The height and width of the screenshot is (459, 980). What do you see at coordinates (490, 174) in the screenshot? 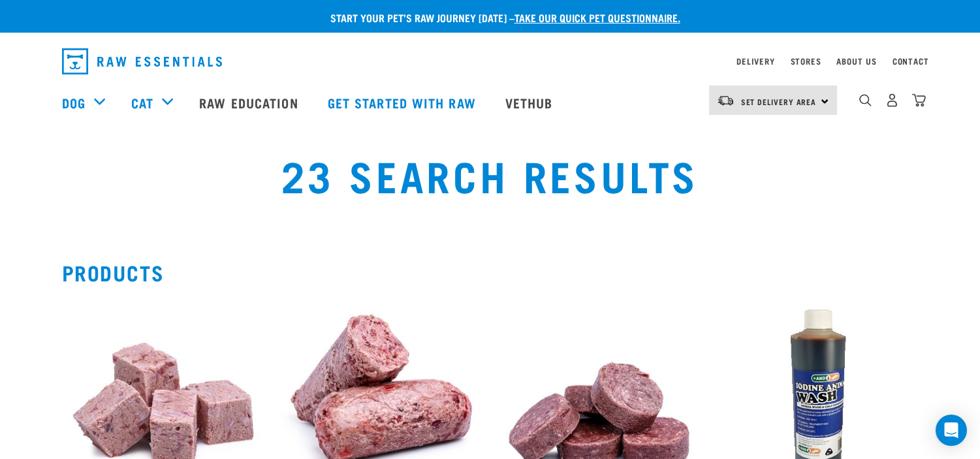
I see `h1: 23 Search Results` at bounding box center [490, 174].